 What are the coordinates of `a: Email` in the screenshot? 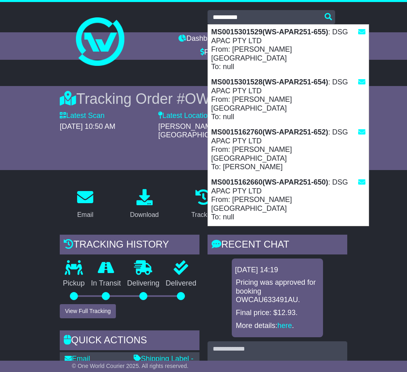 It's located at (85, 204).